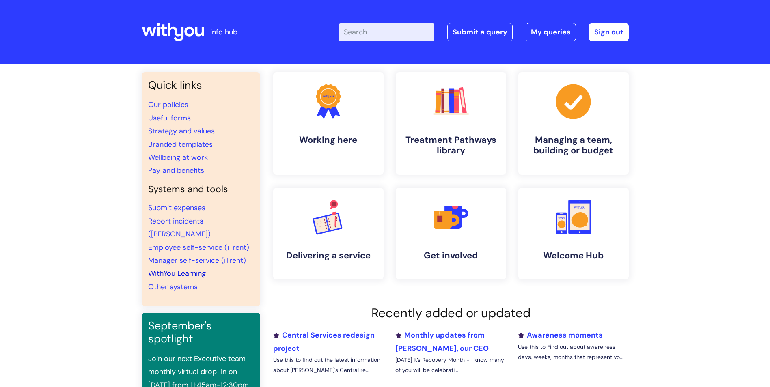 Image resolution: width=770 pixels, height=387 pixels. I want to click on a: Submit expenses, so click(177, 208).